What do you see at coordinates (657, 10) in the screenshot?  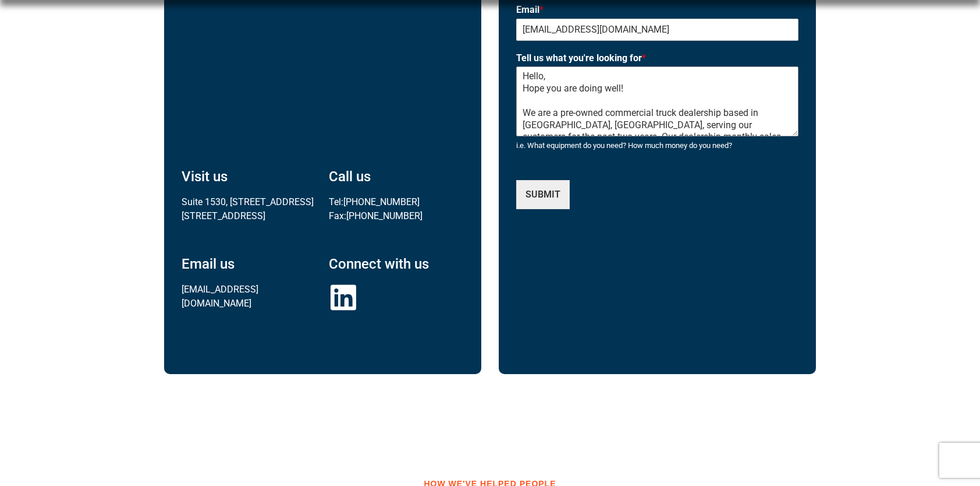 I see `label: Email` at bounding box center [657, 10].